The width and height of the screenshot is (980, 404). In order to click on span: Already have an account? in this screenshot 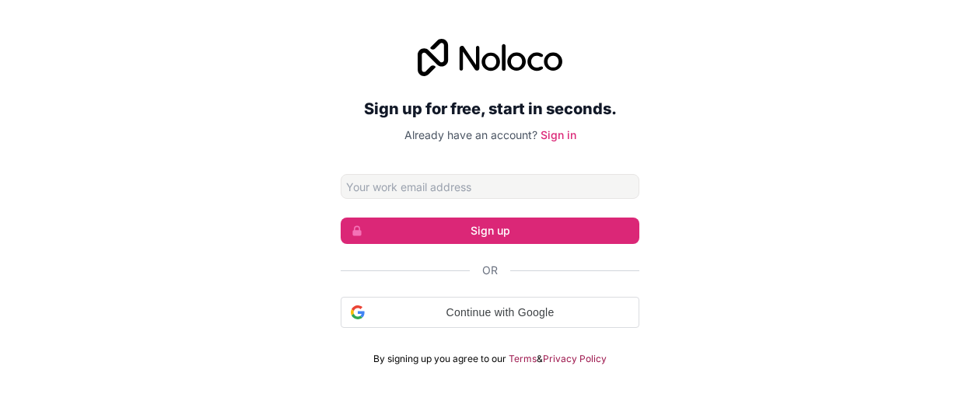, I will do `click(470, 135)`.